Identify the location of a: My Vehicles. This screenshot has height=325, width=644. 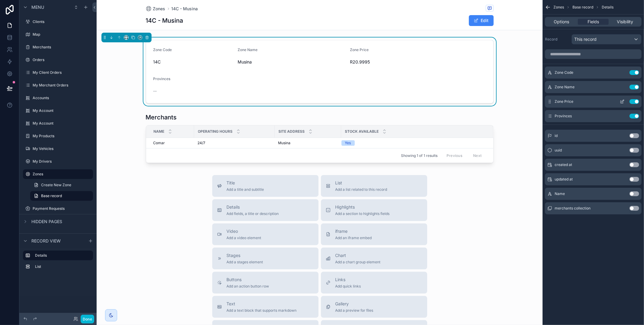
(58, 148).